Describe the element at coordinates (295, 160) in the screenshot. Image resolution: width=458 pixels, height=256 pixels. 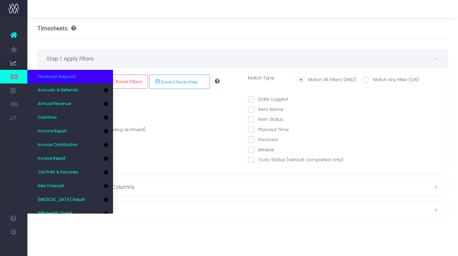
I see `label: Todo Status (default: completed only)` at that location.